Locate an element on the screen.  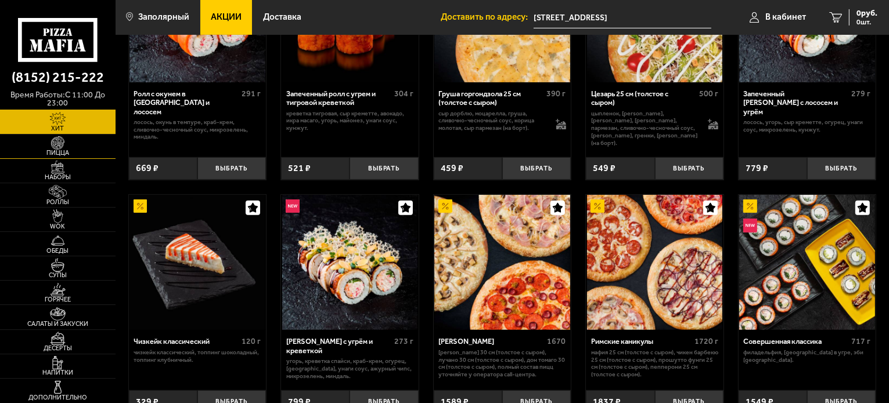
span: 1720 г is located at coordinates (706, 341).